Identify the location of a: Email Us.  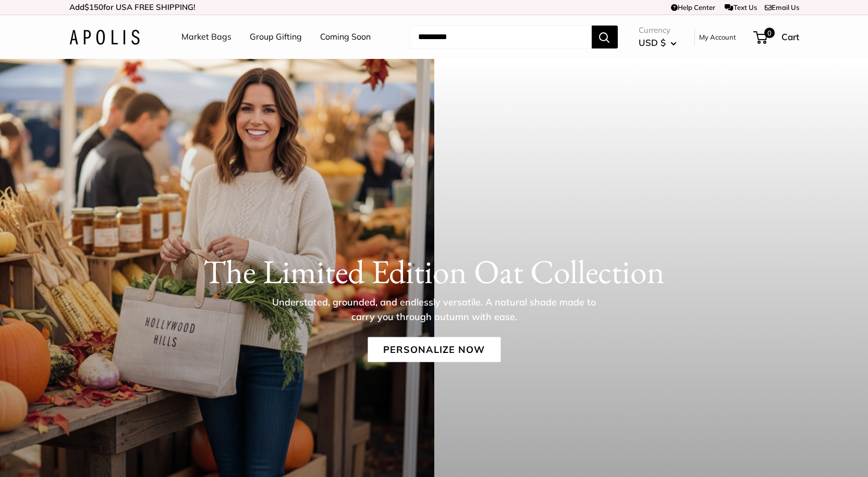
(782, 7).